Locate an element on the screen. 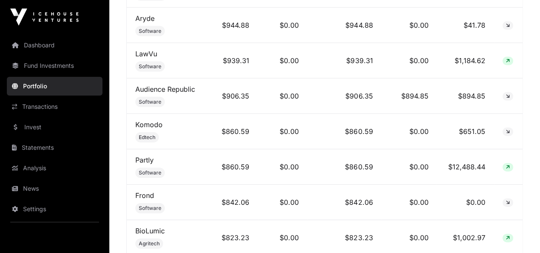 This screenshot has width=540, height=253. a: Statements is located at coordinates (55, 148).